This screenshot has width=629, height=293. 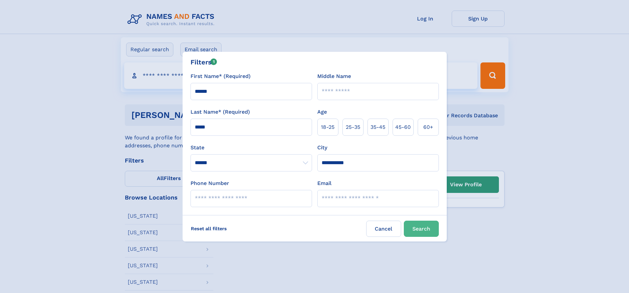 I want to click on label: First Name* (Required), so click(x=221, y=76).